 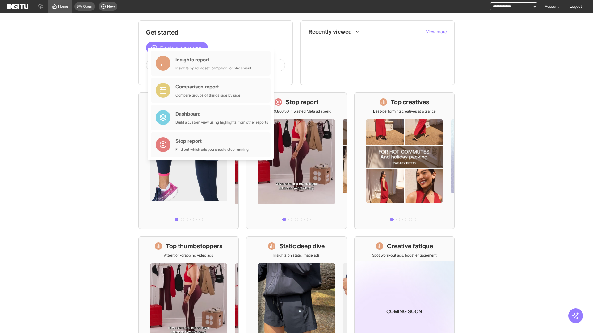 What do you see at coordinates (410, 102) in the screenshot?
I see `h1: Top creatives` at bounding box center [410, 102].